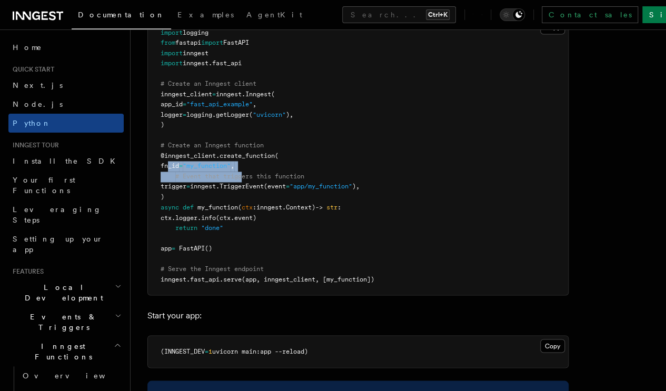 This screenshot has height=391, width=666. What do you see at coordinates (590, 15) in the screenshot?
I see `a: Contact sales` at bounding box center [590, 15].